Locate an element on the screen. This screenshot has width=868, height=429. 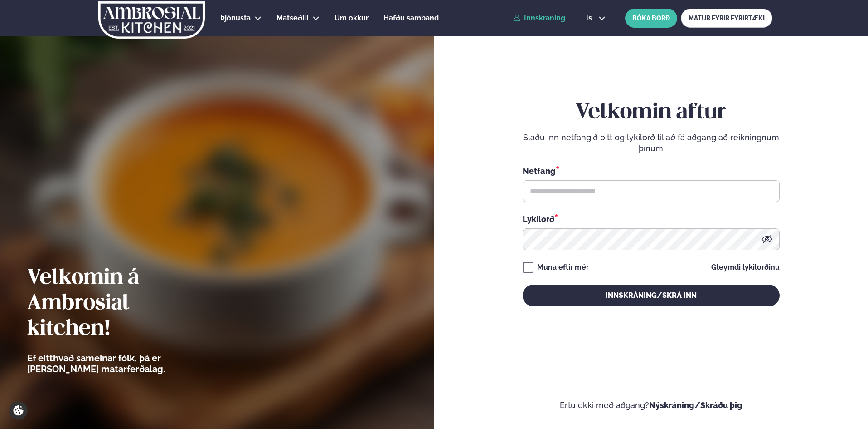
a: Hafðu samband is located at coordinates (411, 18).